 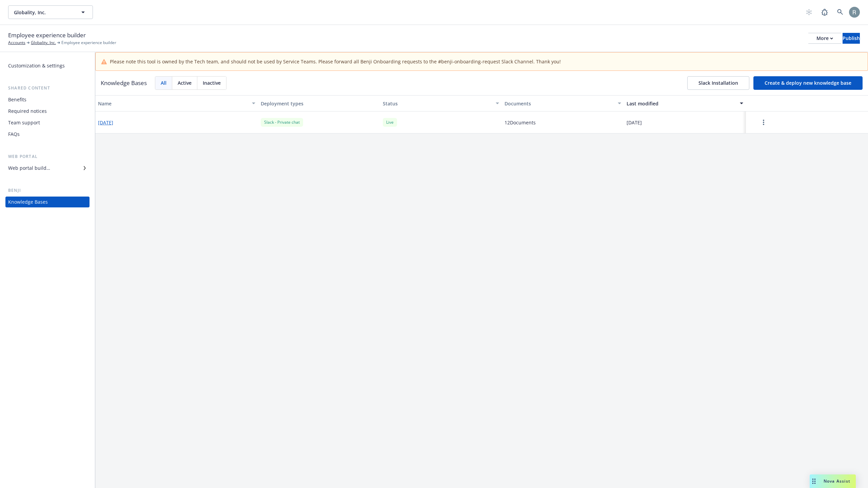 What do you see at coordinates (48, 100) in the screenshot?
I see `a: Benefits` at bounding box center [48, 100].